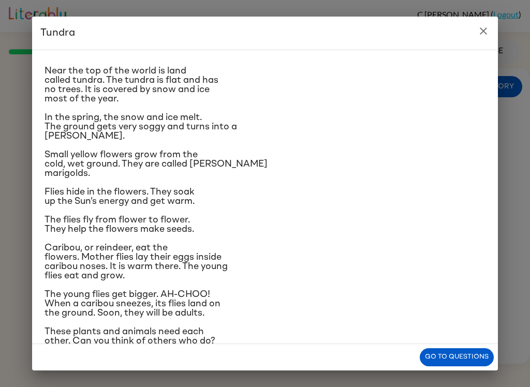  Describe the element at coordinates (132, 304) in the screenshot. I see `span: The young flies get bigger. AH-CHOO! When a caribou sneezes, its flies land on the ground. Soon, ...` at that location.